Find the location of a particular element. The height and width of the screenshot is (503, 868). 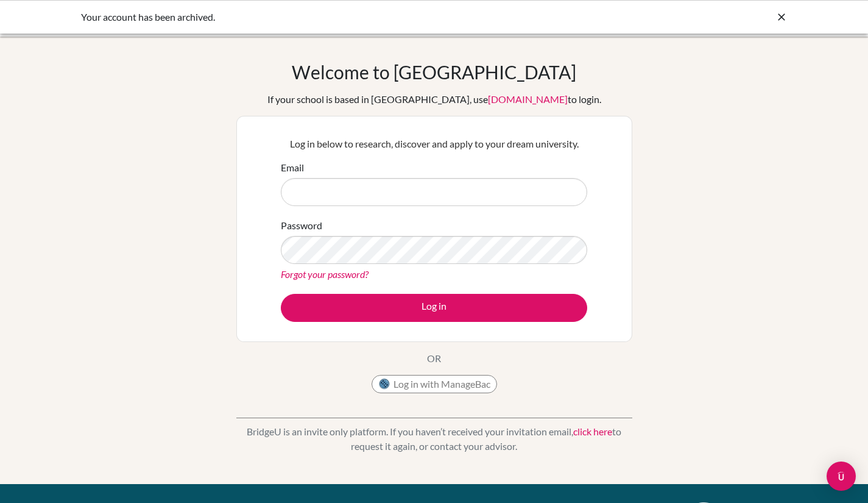

label: Email is located at coordinates (292, 168).